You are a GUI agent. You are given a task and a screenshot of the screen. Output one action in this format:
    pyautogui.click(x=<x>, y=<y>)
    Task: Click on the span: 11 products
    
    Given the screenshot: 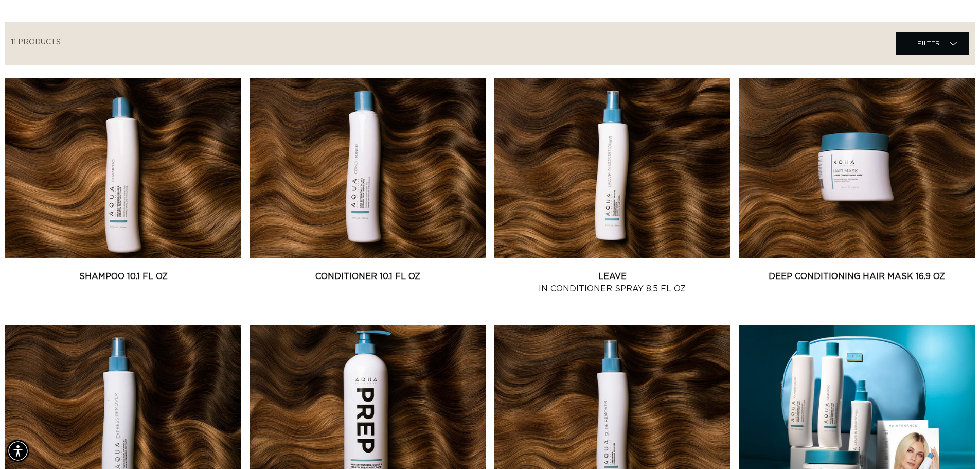 What is the action you would take?
    pyautogui.click(x=36, y=42)
    